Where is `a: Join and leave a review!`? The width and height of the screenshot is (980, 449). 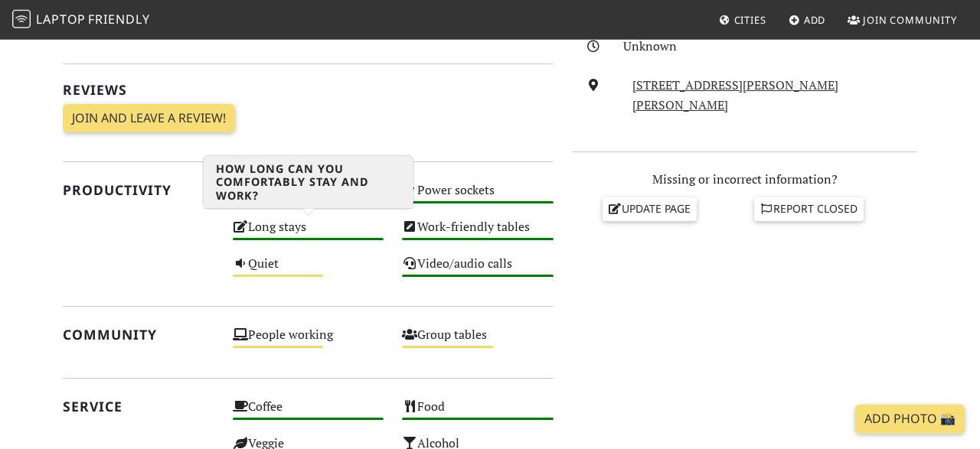
a: Join and leave a review! is located at coordinates (149, 118).